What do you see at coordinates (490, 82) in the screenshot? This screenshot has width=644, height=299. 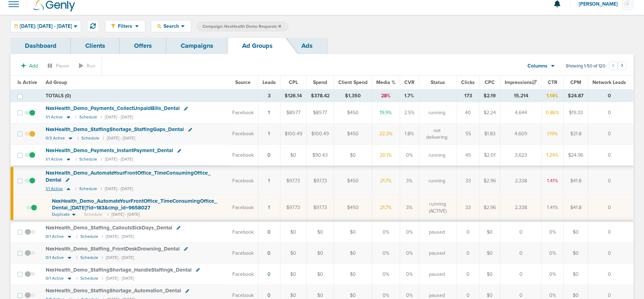 I see `span: CPC` at bounding box center [490, 82].